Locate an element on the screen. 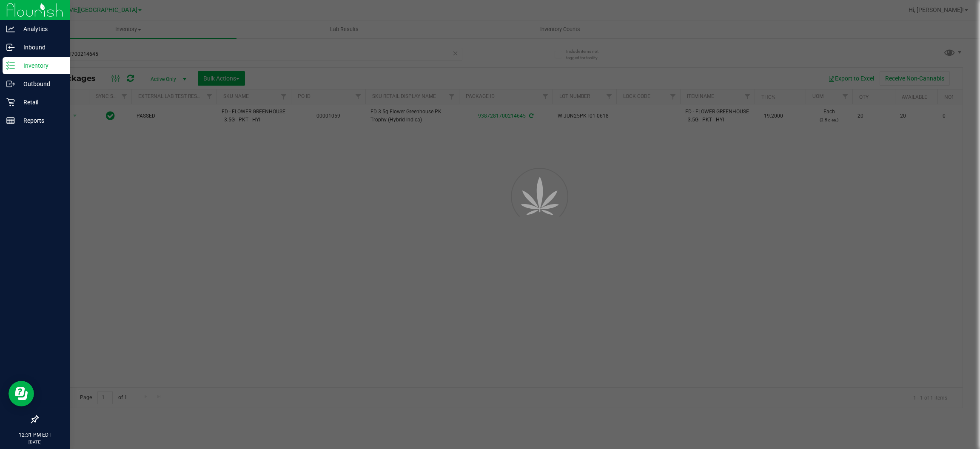 The height and width of the screenshot is (449, 980). p: Reports is located at coordinates (40, 121).